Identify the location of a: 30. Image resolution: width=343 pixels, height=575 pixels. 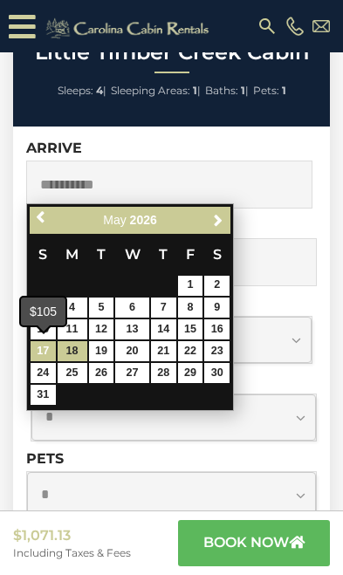
(216, 372).